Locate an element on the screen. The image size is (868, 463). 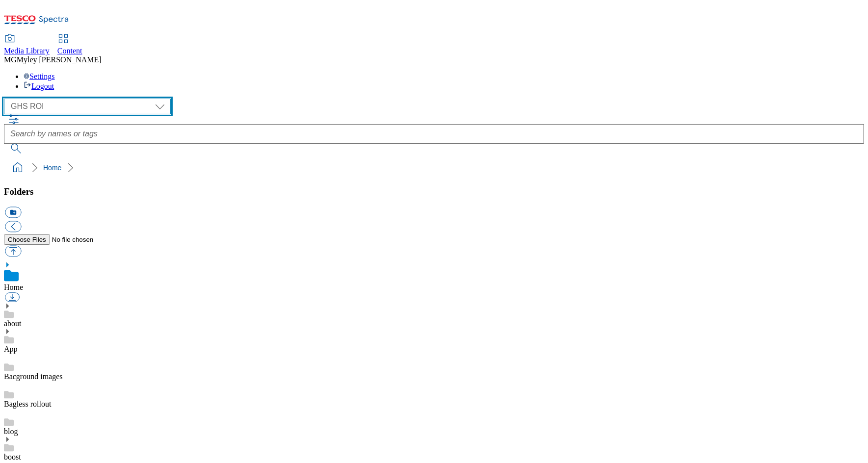
a: Bacground images is located at coordinates (33, 376).